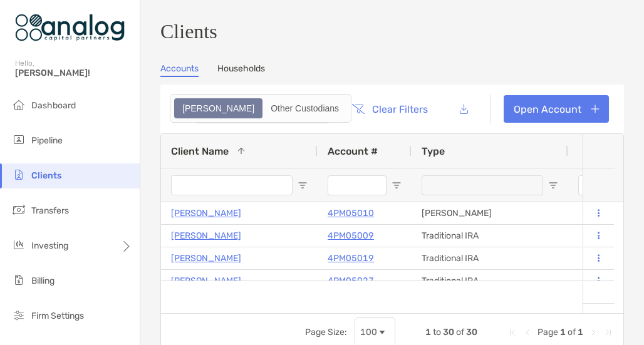 The height and width of the screenshot is (345, 644). Describe the element at coordinates (351, 213) in the screenshot. I see `p: 4PM05010` at that location.